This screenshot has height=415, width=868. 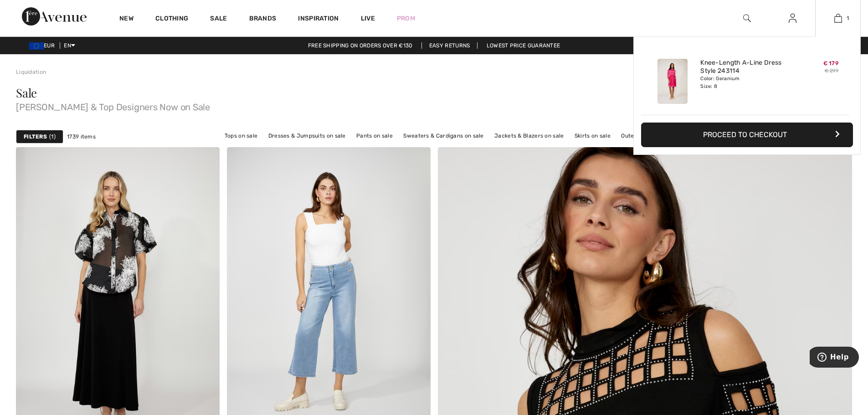 I want to click on img: My Info, so click(x=792, y=18).